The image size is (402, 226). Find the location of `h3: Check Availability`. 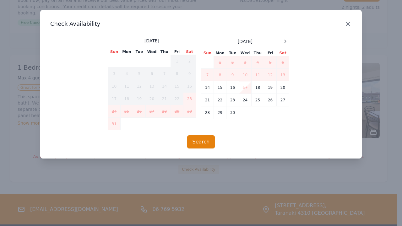

h3: Check Availability is located at coordinates (201, 24).